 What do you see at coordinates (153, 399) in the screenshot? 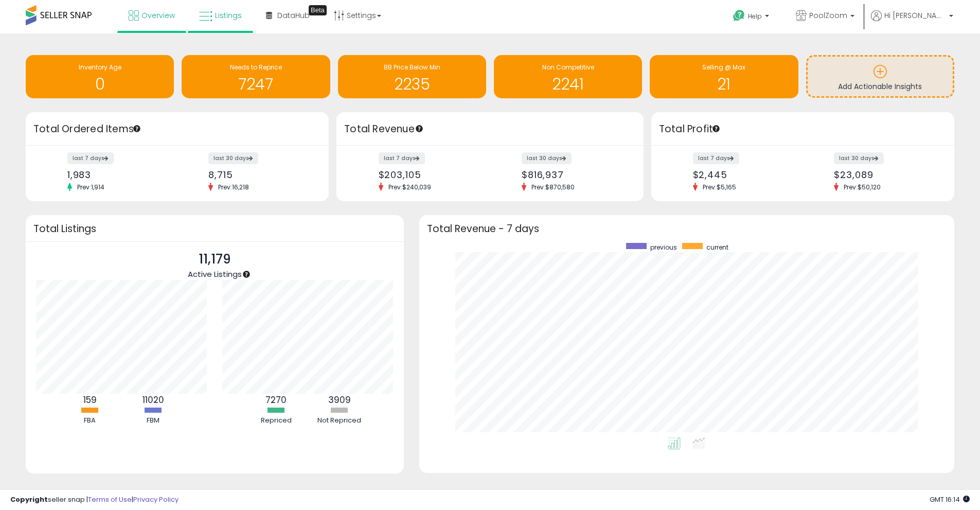
I see `b: 11020` at bounding box center [153, 399].